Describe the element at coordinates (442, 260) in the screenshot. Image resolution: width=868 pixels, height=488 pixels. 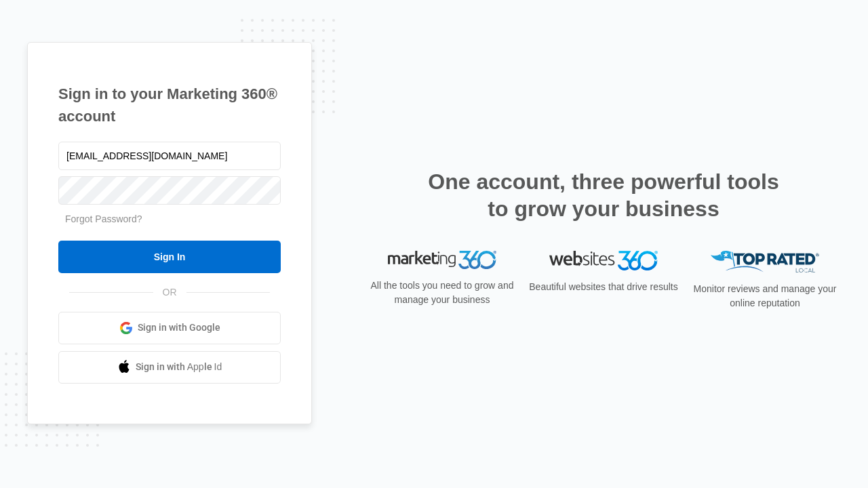
I see `img: Marketing 360` at that location.